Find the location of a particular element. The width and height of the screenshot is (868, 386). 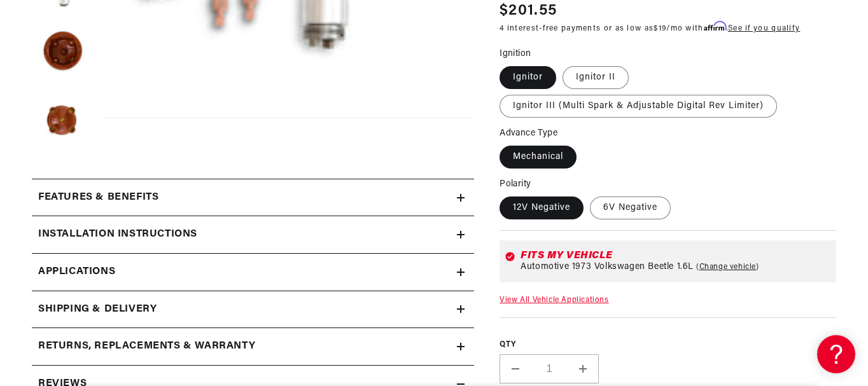

label: QTY is located at coordinates (668, 346).